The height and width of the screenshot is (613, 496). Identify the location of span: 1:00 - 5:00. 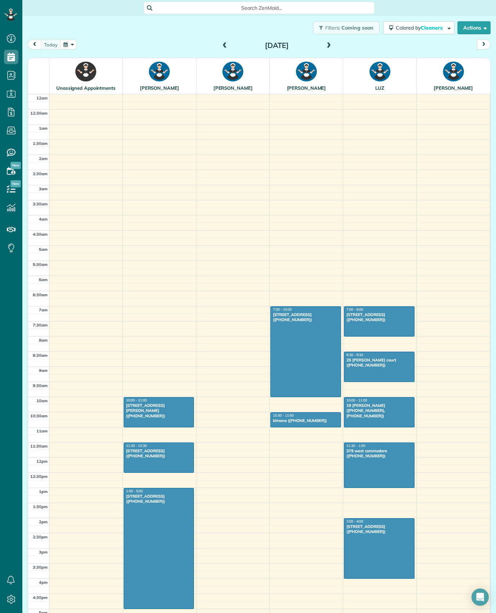
(134, 491).